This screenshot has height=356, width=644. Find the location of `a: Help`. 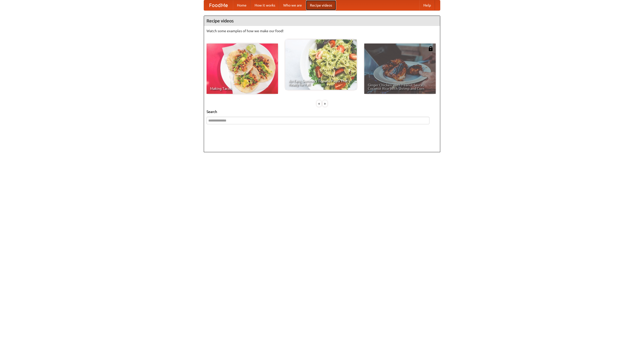

a: Help is located at coordinates (427, 5).